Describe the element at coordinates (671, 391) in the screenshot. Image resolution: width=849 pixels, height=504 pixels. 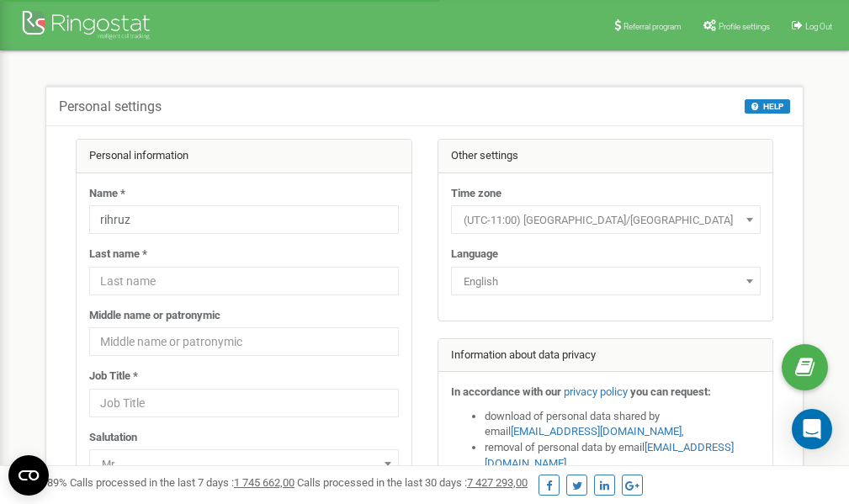
I see `strong: you can request:` at that location.